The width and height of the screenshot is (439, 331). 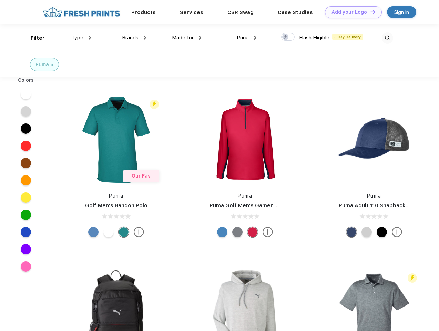 I want to click on a: Puma Golf Men's Gamer Golf Quarter-Zip, so click(x=264, y=205).